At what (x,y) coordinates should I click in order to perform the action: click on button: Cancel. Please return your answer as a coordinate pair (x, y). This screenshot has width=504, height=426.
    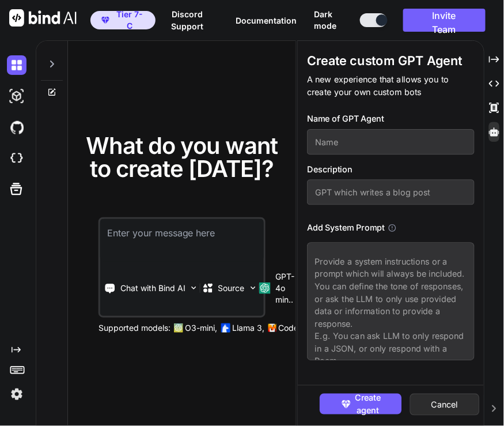
    Looking at the image, I should click on (445, 404).